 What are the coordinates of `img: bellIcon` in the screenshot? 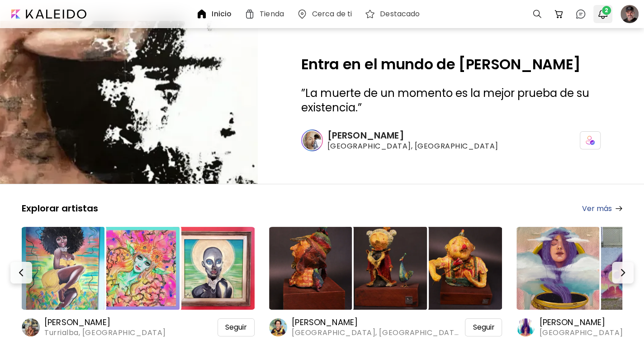 It's located at (603, 14).